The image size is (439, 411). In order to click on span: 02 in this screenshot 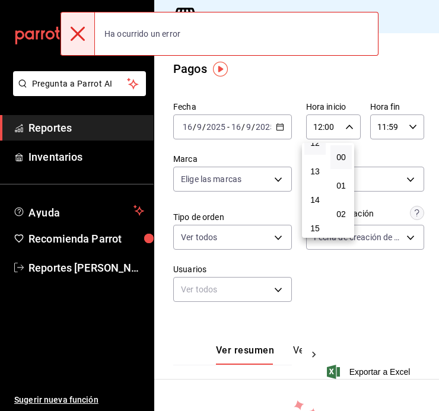, I will do `click(341, 214)`.